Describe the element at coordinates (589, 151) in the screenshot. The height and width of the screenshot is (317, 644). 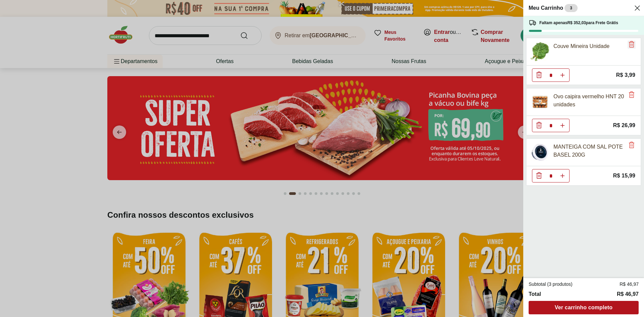
I see `div: MANTEIGA COM SAL POTE BASEL 200G` at that location.